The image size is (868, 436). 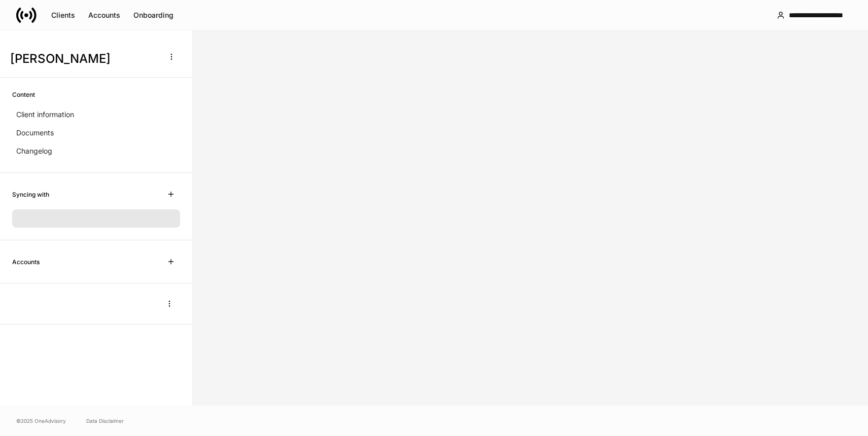 I want to click on h6: Accounts, so click(x=26, y=262).